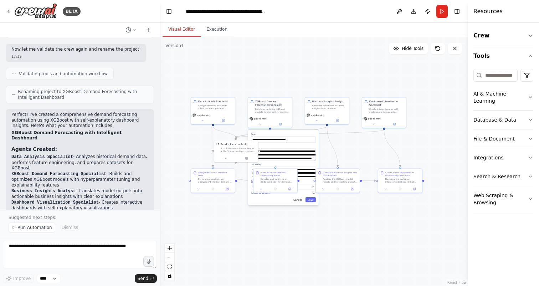  I want to click on div: FileReadToolRead a file's contentA tool that reads the content of a file. To use this tool, provi..., so click(236, 151).